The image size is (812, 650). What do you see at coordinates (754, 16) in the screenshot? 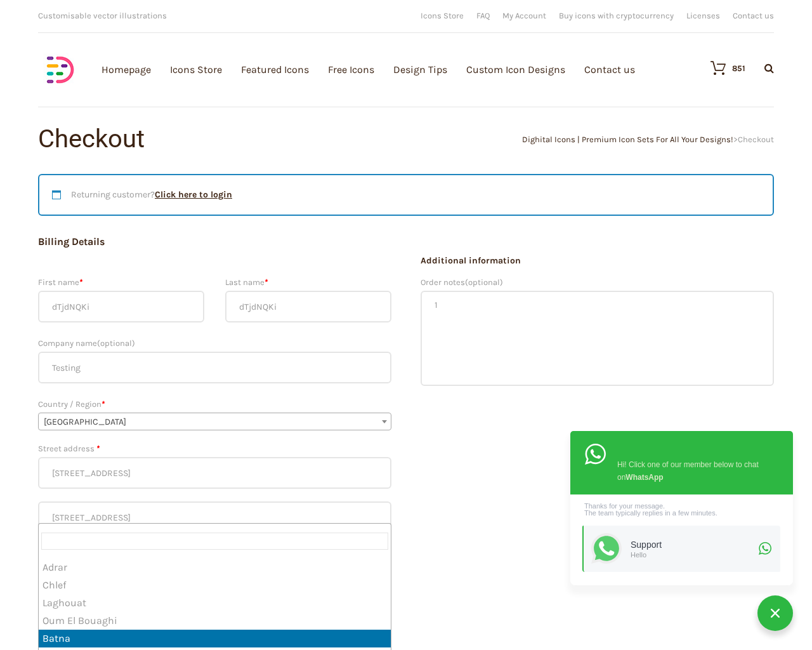
I see `a: Contact us` at bounding box center [754, 16].